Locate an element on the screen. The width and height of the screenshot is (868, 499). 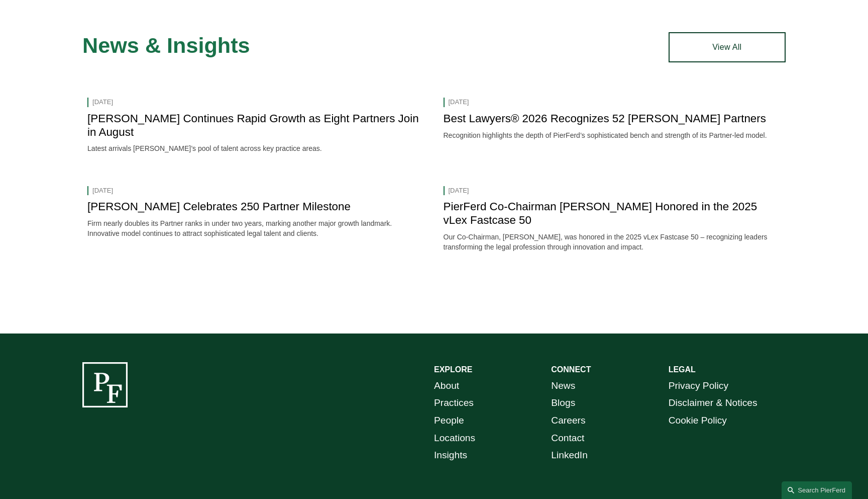
a: Contact is located at coordinates (567, 438).